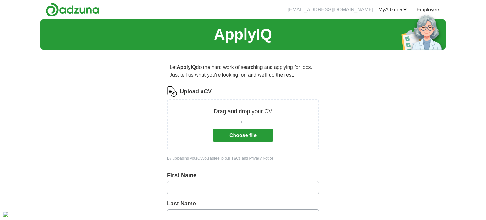 The image size is (486, 220). What do you see at coordinates (72, 9) in the screenshot?
I see `img: Adzuna logo` at bounding box center [72, 9].